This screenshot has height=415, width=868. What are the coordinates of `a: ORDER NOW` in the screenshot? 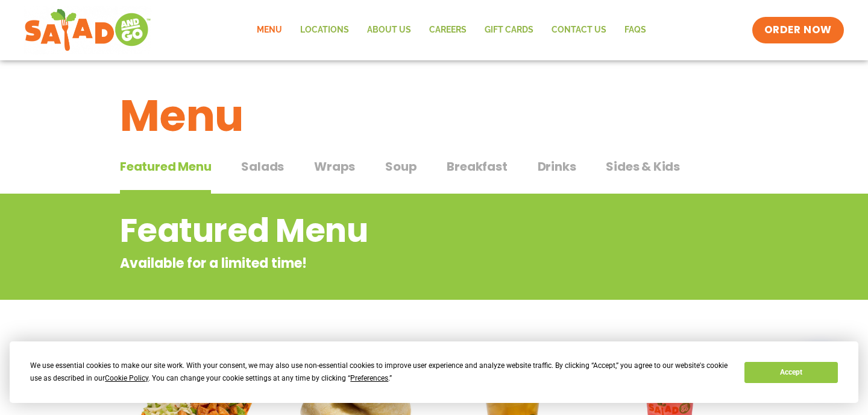 It's located at (798, 30).